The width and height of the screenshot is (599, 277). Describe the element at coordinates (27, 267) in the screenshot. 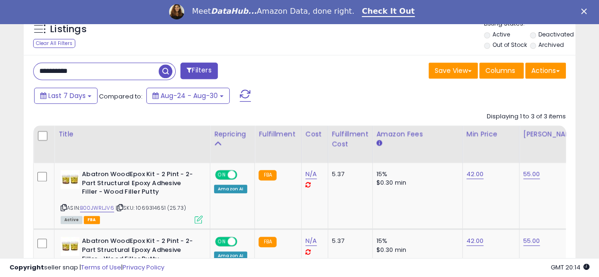

I see `strong: Copyright` at that location.